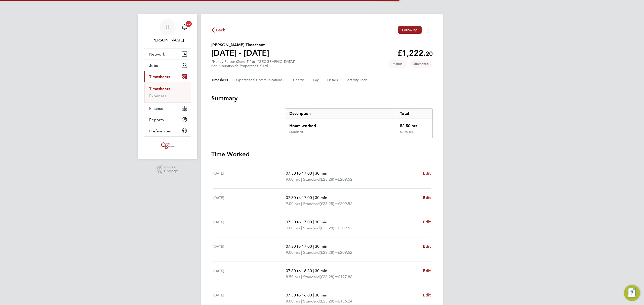 Image resolution: width=644 pixels, height=305 pixels. Describe the element at coordinates (167, 54) in the screenshot. I see `button: Network` at that location.